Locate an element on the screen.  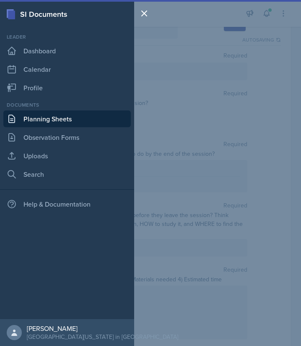
a: Calendar is located at coordinates (67, 69).